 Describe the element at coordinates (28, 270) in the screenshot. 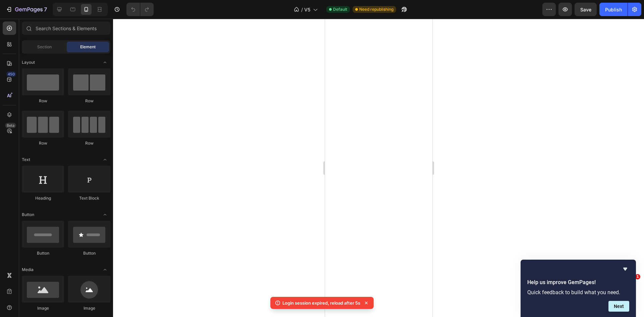

I see `span: Media` at that location.